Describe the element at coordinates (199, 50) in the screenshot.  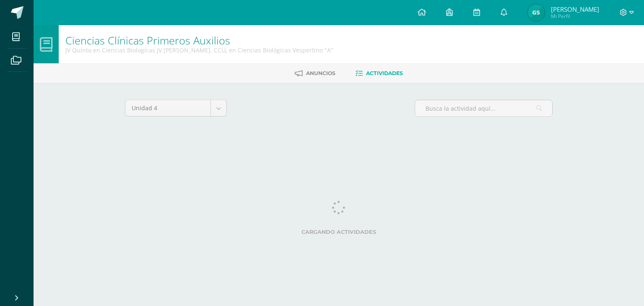
I see `div: JV Quinto en Ciencias Biologícas JV Bach. CCLL en Ciencias Biológicas Vespertino 'A'` at that location.